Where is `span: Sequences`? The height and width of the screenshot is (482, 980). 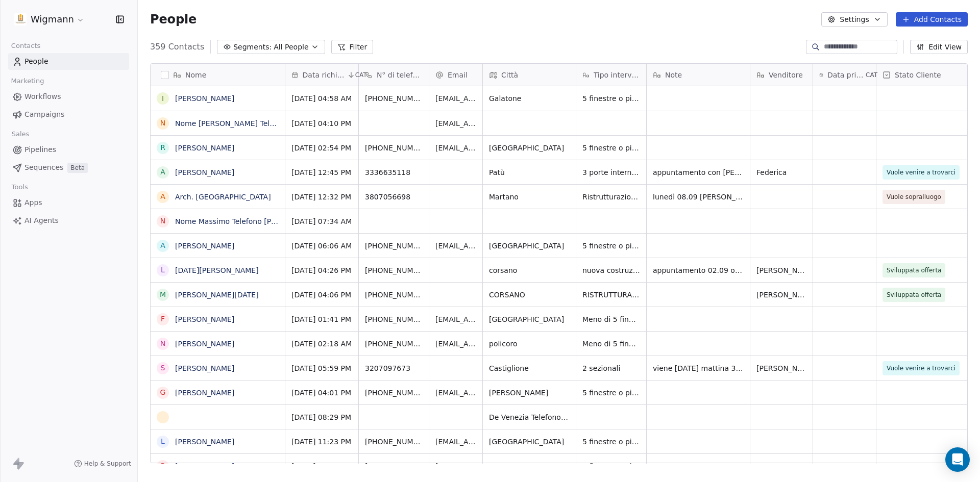
span: Sequences is located at coordinates (44, 168).